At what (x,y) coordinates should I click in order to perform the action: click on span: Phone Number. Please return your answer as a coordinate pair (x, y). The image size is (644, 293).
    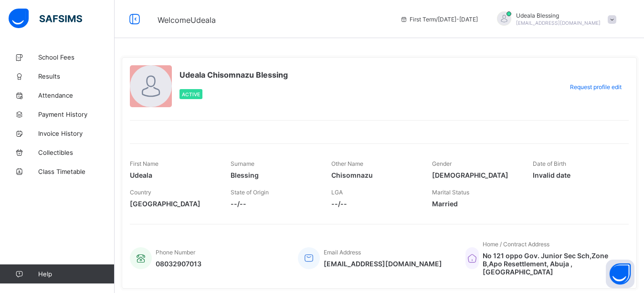
    Looking at the image, I should click on (176, 253).